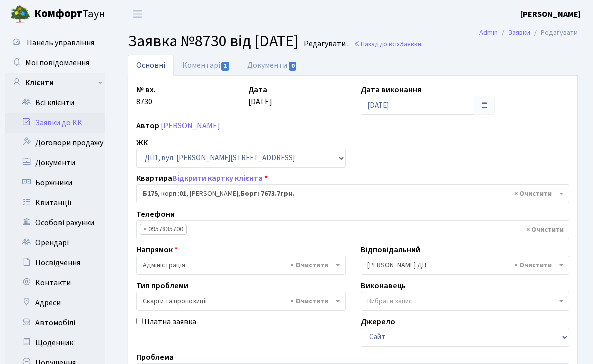 This screenshot has height=364, width=593. What do you see at coordinates (55, 343) in the screenshot?
I see `a: Щоденник` at bounding box center [55, 343].